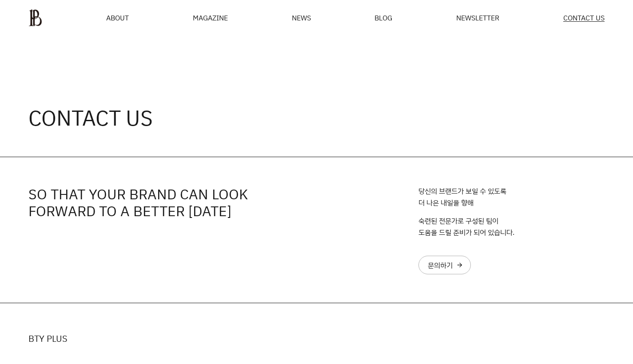  Describe the element at coordinates (445, 265) in the screenshot. I see `a: 문의하기arrow_forward` at that location.